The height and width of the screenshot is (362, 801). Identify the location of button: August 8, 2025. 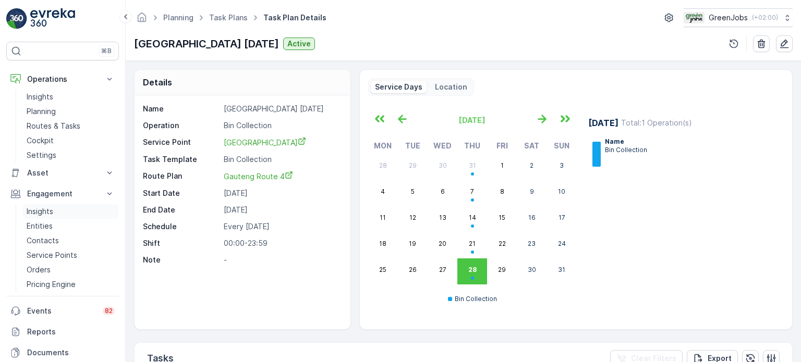
(501, 193).